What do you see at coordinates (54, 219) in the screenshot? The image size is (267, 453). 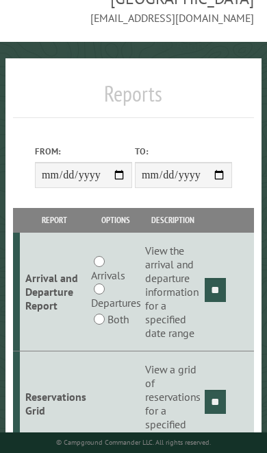 I see `th: Report` at bounding box center [54, 219].